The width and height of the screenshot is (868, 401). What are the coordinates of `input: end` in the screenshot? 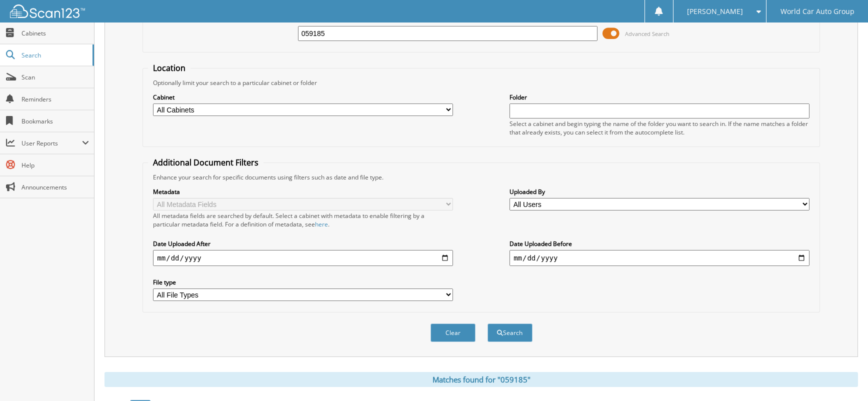 It's located at (659, 258).